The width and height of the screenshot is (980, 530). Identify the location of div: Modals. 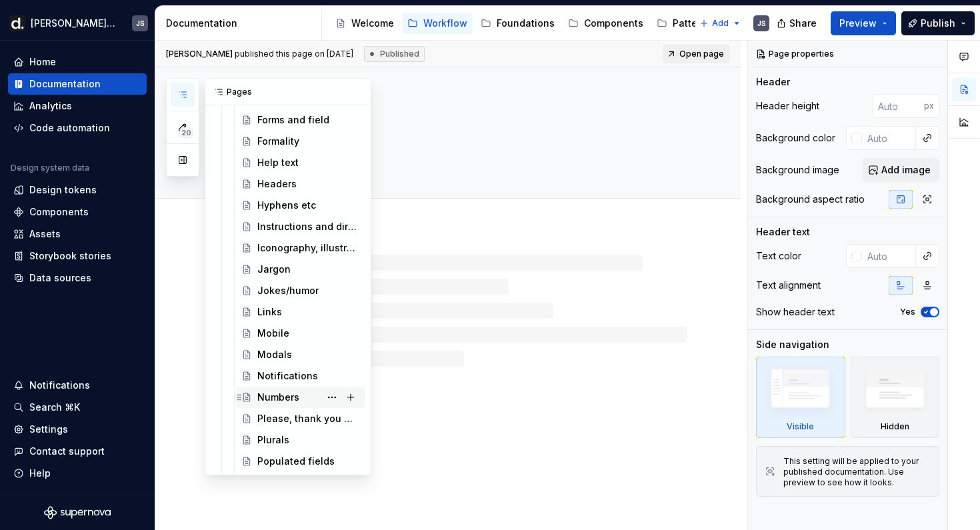
(275, 355).